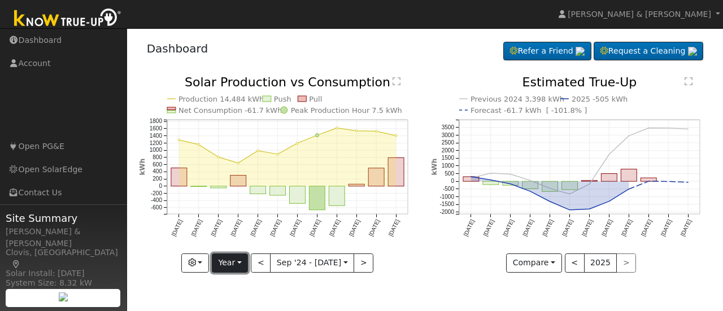  I want to click on button: Year, so click(230, 263).